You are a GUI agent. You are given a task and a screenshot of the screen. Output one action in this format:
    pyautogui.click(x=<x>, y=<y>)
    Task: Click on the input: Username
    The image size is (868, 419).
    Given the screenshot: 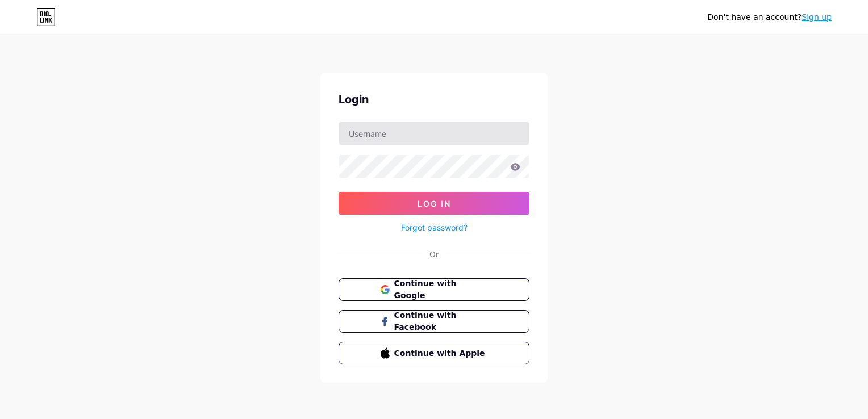 What is the action you would take?
    pyautogui.click(x=434, y=133)
    